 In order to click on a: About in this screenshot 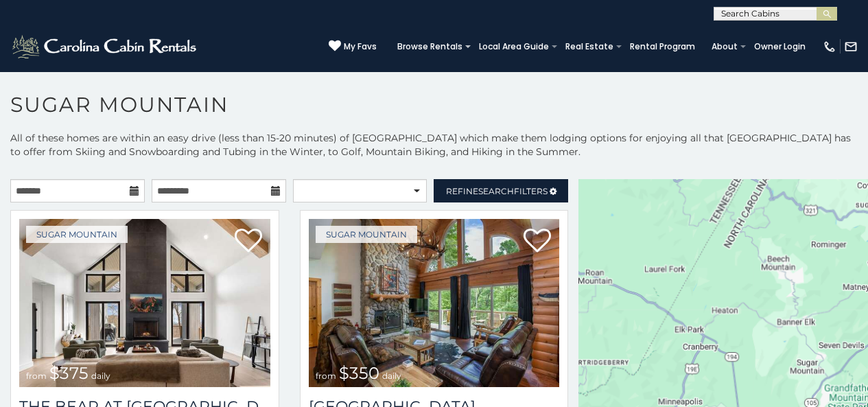, I will do `click(725, 47)`.